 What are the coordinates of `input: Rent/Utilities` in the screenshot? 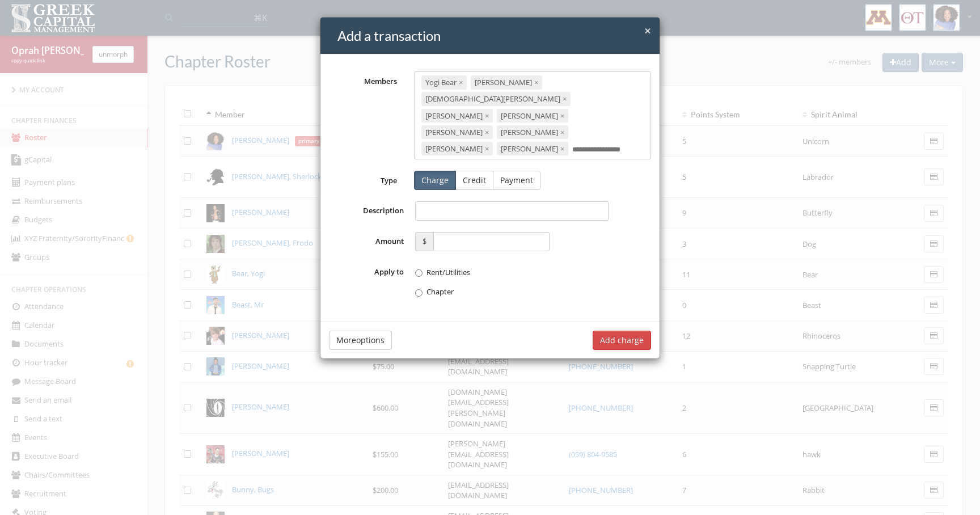 It's located at (419, 273).